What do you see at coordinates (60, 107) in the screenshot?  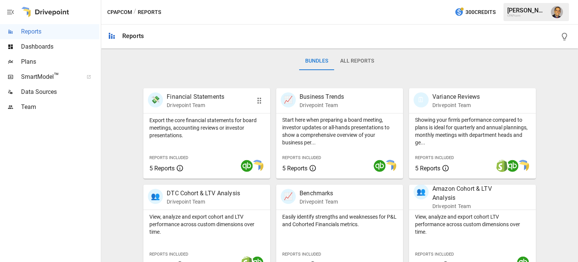 I see `span: Team` at bounding box center [60, 107].